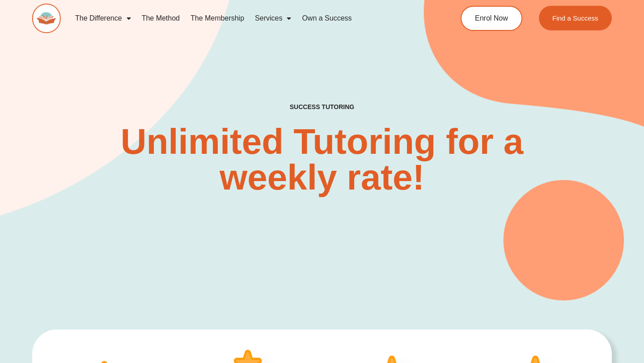 Image resolution: width=644 pixels, height=363 pixels. Describe the element at coordinates (103, 18) in the screenshot. I see `a: The Difference` at that location.